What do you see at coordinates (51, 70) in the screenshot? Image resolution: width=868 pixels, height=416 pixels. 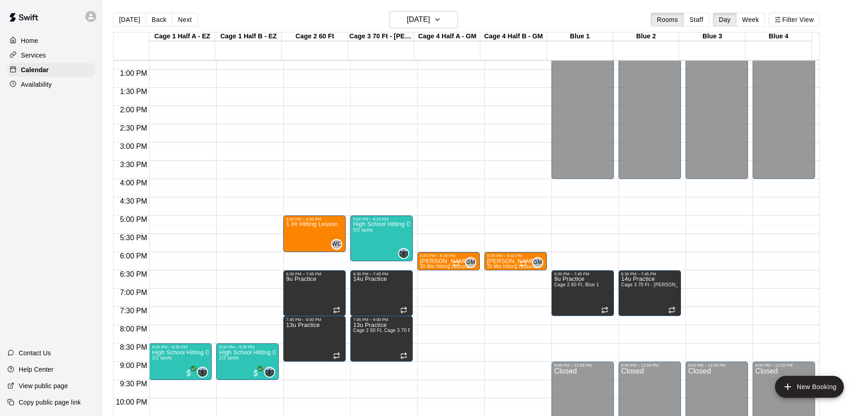 I see `a: Calendar` at bounding box center [51, 70].